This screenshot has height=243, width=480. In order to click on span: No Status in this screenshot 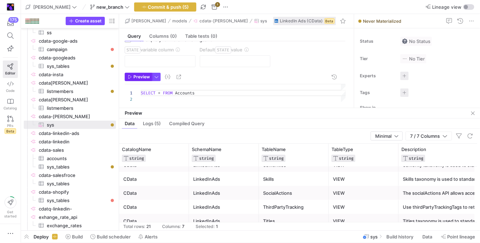, I will do `click(416, 41)`.